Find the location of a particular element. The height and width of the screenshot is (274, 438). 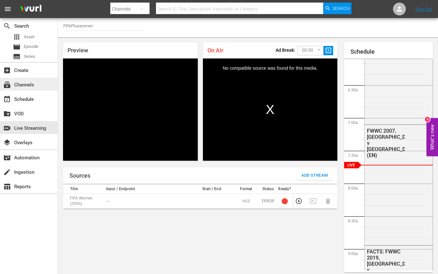

span: Channels is located at coordinates (7, 85).